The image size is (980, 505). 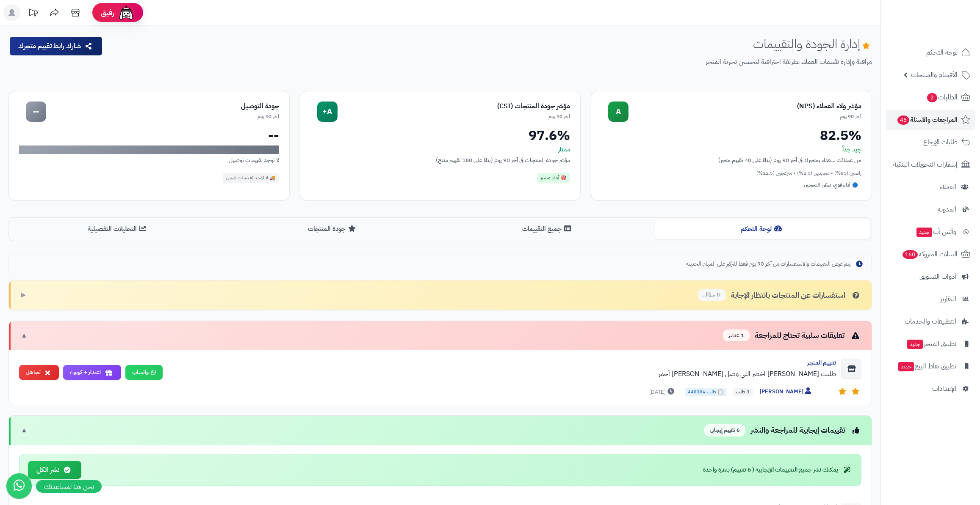 I want to click on span: وآتس آب, so click(x=935, y=232).